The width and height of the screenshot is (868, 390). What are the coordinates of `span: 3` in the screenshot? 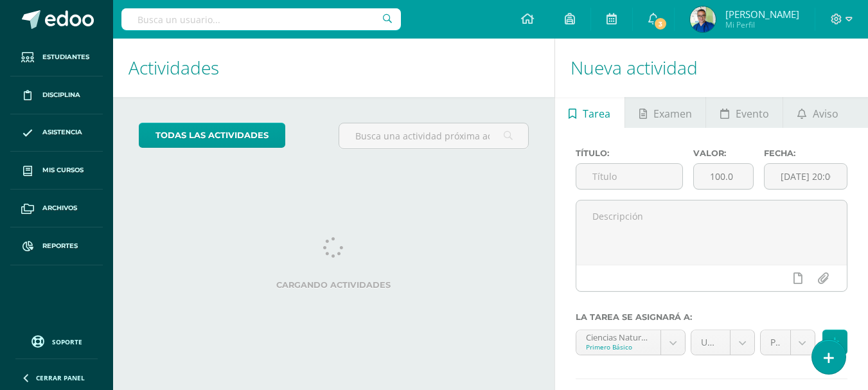 It's located at (660, 24).